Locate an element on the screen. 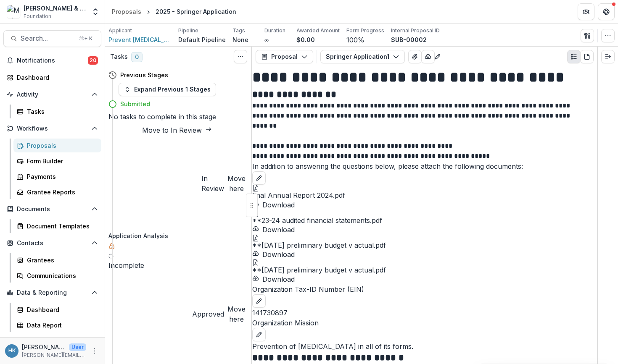  div: Hannah Kaplan is located at coordinates (12, 351).